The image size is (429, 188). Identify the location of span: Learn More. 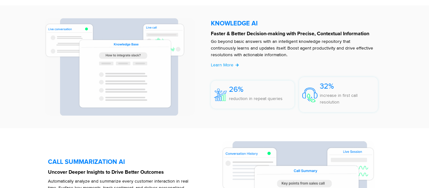
(222, 65).